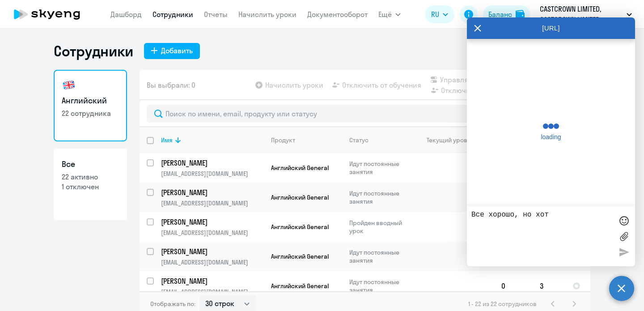  What do you see at coordinates (380, 227) in the screenshot?
I see `p: Пройден вводный урок` at bounding box center [380, 227].